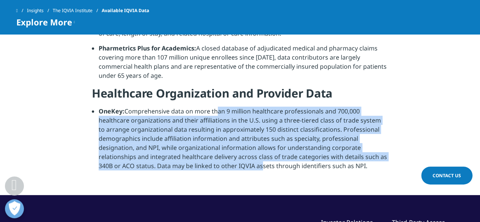  What do you see at coordinates (240, 96) in the screenshot?
I see `h4: Healthcare Organization and Provider Data` at bounding box center [240, 96].